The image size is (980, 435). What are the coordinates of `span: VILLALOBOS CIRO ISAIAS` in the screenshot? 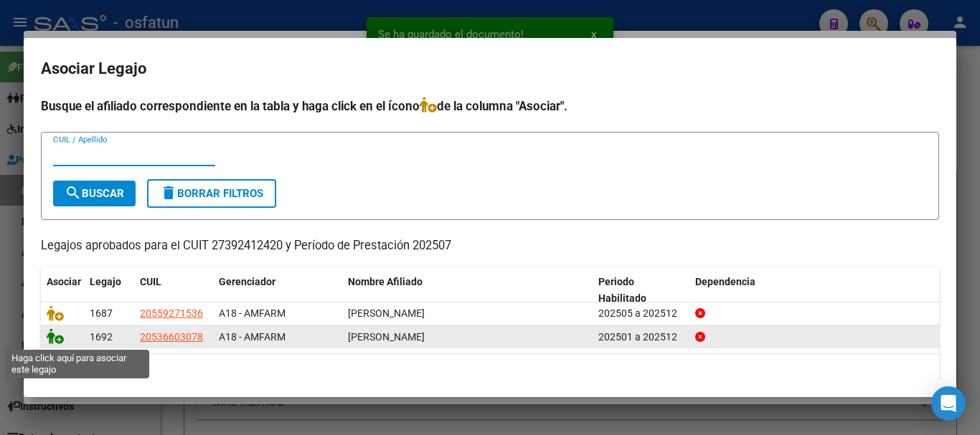 It's located at (386, 337).